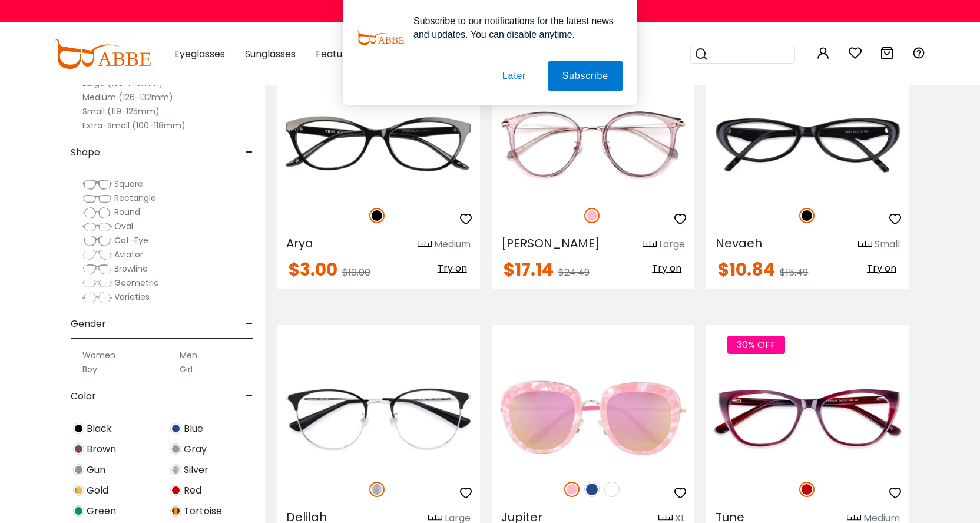 This screenshot has height=523, width=980. Describe the element at coordinates (378, 417) in the screenshot. I see `a: Silver Delilah - Titanium ,Adjust Nose Pads` at that location.